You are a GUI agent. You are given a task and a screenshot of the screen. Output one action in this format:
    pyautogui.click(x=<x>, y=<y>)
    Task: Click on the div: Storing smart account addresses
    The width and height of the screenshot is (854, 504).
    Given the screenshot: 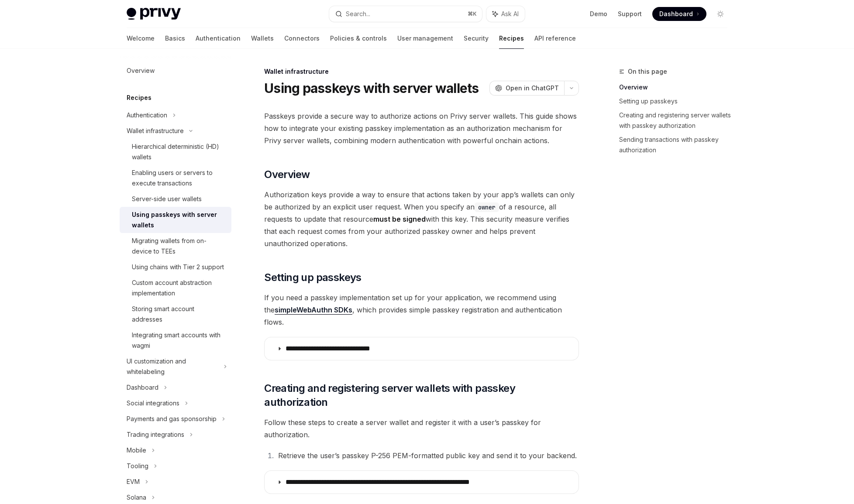 What is the action you would take?
    pyautogui.click(x=179, y=314)
    